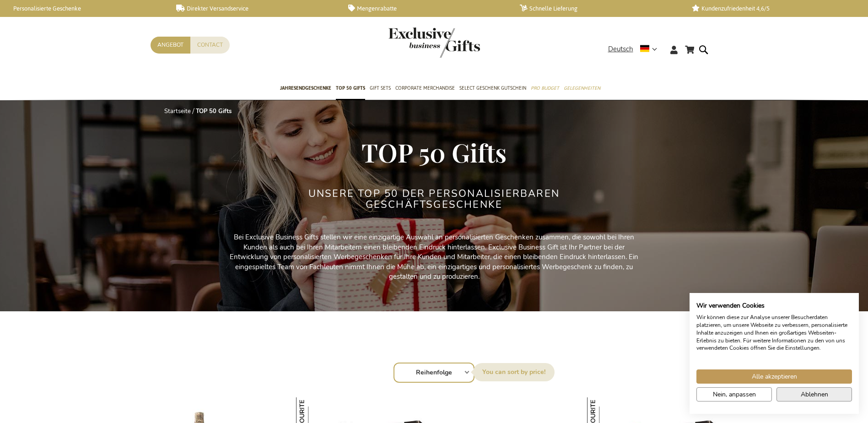 The width and height of the screenshot is (868, 423). Describe the element at coordinates (514, 372) in the screenshot. I see `label: Sortieren nach` at that location.